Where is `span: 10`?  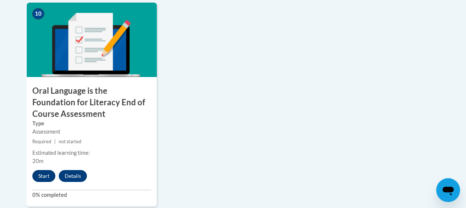 span: 10 is located at coordinates (38, 14).